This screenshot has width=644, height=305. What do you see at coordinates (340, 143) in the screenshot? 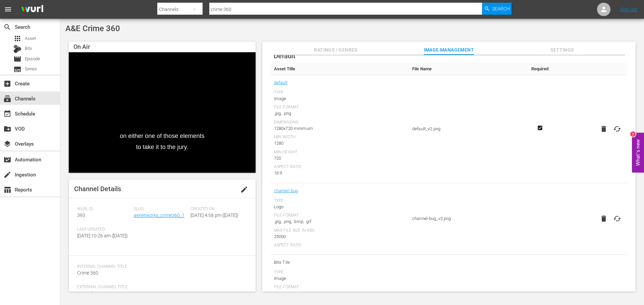
I see `div: 1280` at bounding box center [340, 143].